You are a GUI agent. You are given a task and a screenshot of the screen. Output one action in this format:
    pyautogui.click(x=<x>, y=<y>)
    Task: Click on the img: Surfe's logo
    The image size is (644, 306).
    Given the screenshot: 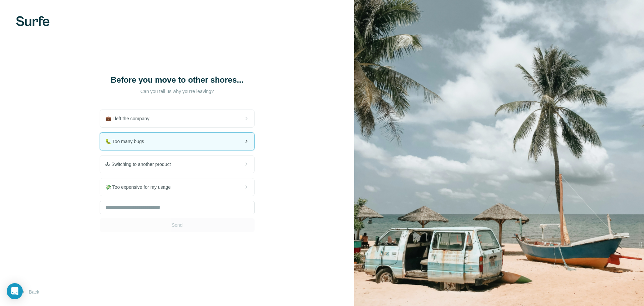 What is the action you would take?
    pyautogui.click(x=33, y=21)
    